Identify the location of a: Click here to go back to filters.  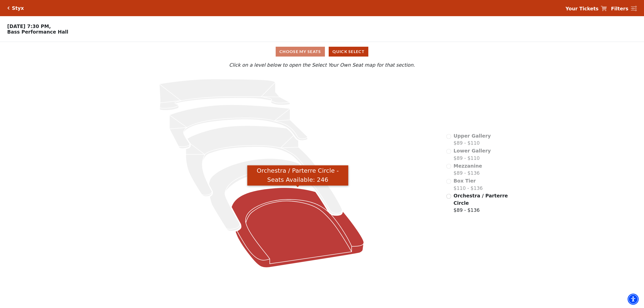
(8, 8).